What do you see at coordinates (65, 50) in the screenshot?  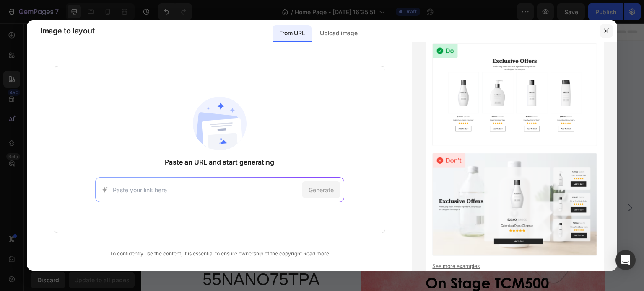 I see `img: Alt Image` at bounding box center [65, 50].